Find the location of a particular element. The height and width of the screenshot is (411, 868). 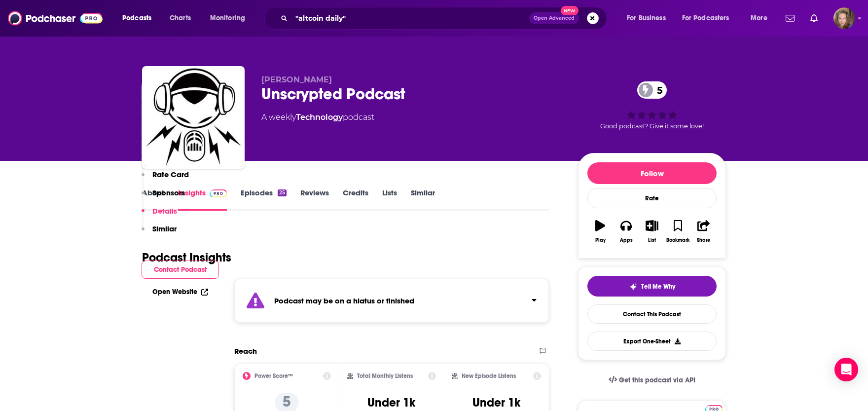

h2: Reach is located at coordinates (246, 351).